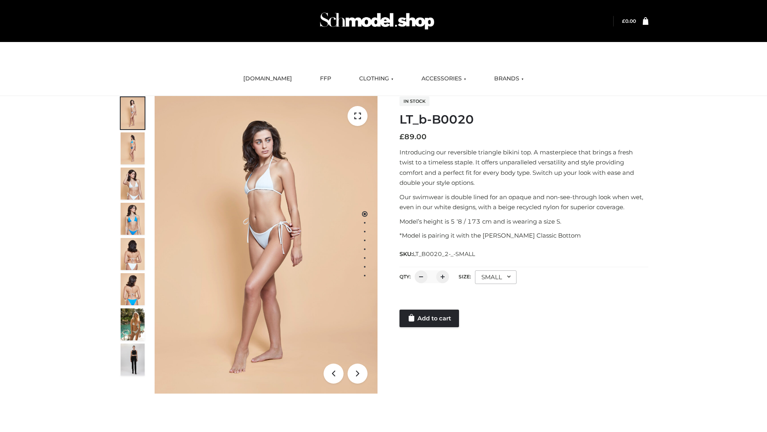 The image size is (767, 432). What do you see at coordinates (444, 254) in the screenshot?
I see `span: LT_B0020_2-_-SMALL` at bounding box center [444, 254].